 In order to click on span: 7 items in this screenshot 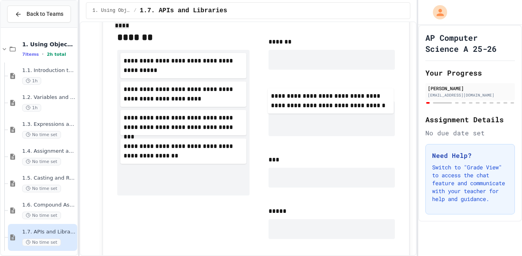, I will do `click(30, 54)`.